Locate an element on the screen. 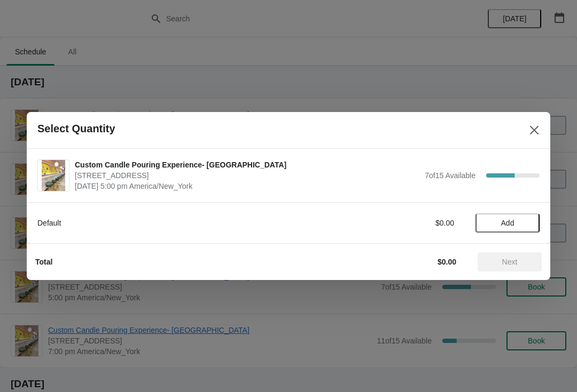 The height and width of the screenshot is (392, 577). div: Default is located at coordinates (185, 223).